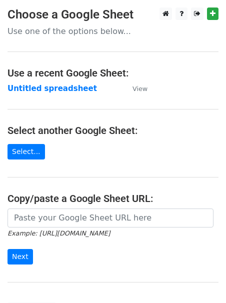  What do you see at coordinates (113, 130) in the screenshot?
I see `h4: Select another Google Sheet:` at bounding box center [113, 130].